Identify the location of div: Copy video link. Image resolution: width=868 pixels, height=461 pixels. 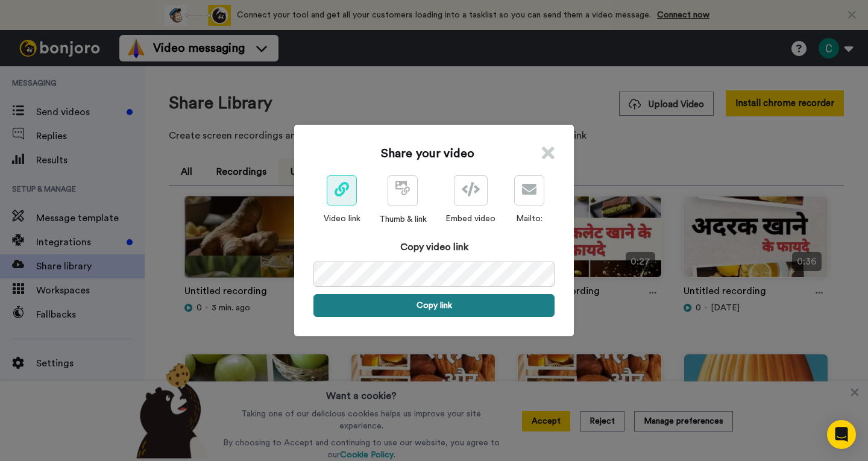
(434, 247).